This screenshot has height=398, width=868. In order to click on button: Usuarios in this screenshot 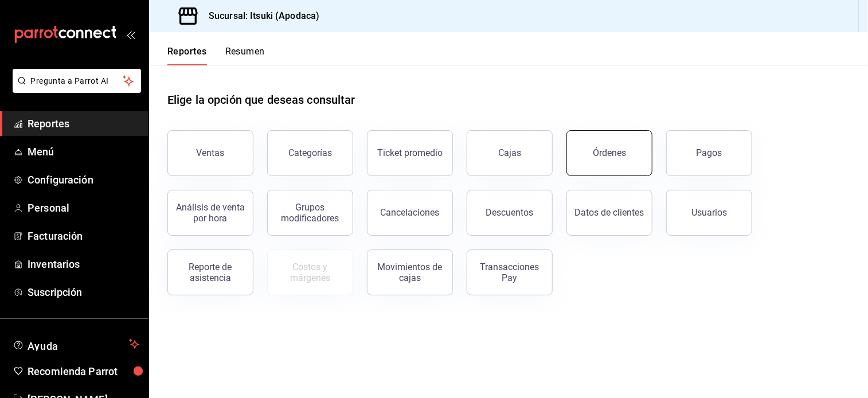, I will do `click(710, 212)`.